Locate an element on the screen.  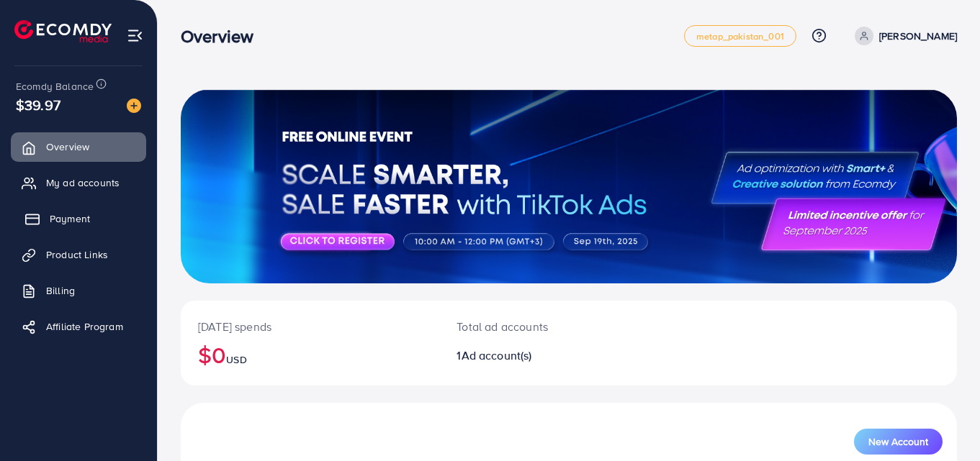
span: Affiliate Program is located at coordinates (85, 327).